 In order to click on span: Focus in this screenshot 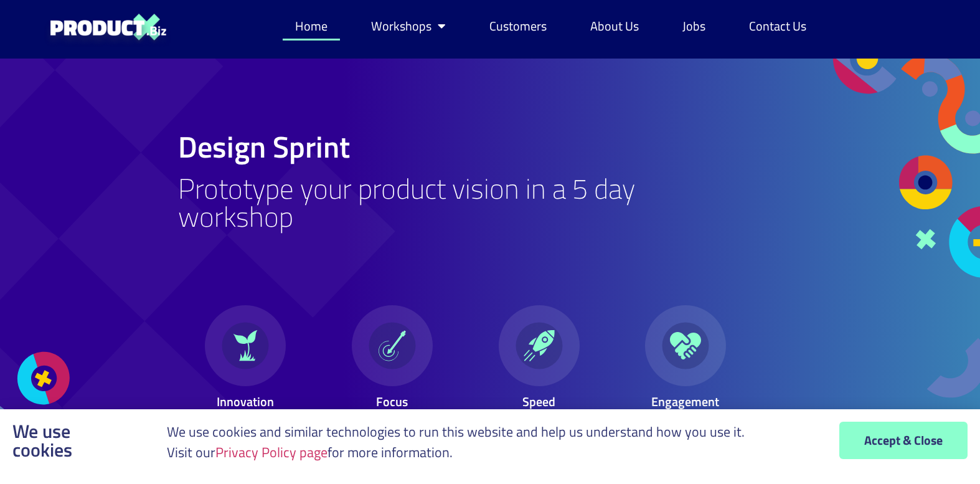, I will do `click(392, 401)`.